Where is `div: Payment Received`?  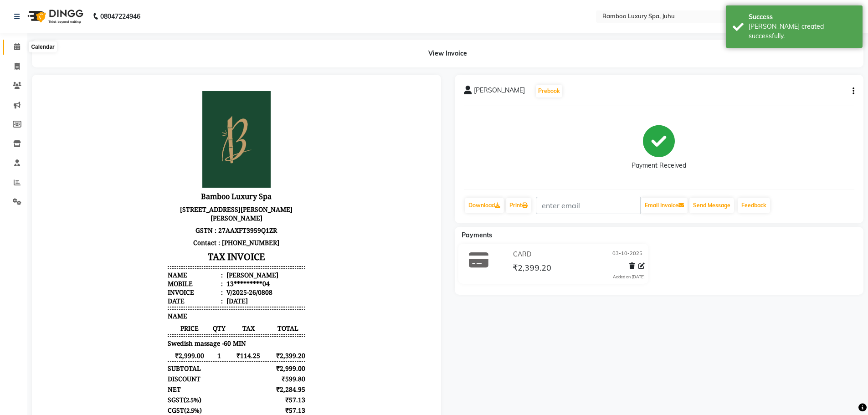
div: Payment Received is located at coordinates (659, 165).